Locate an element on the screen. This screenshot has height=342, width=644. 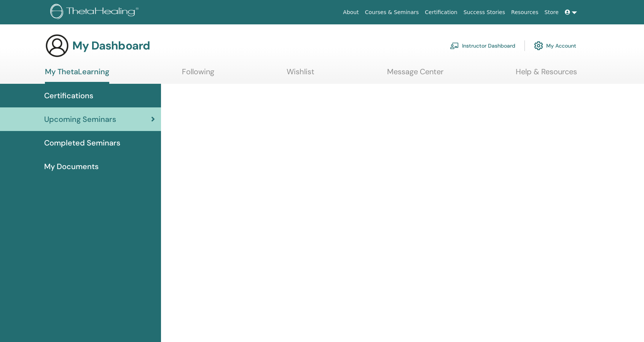
a: Message Center is located at coordinates (416, 74).